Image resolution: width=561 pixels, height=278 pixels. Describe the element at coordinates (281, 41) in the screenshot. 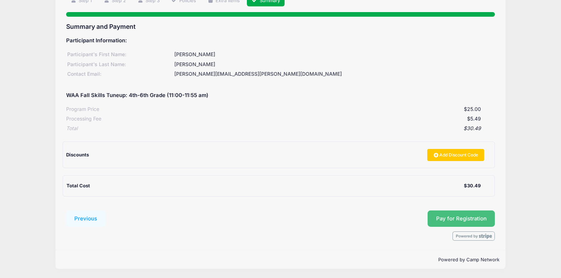

I see `h5: Participant Information:` at that location.